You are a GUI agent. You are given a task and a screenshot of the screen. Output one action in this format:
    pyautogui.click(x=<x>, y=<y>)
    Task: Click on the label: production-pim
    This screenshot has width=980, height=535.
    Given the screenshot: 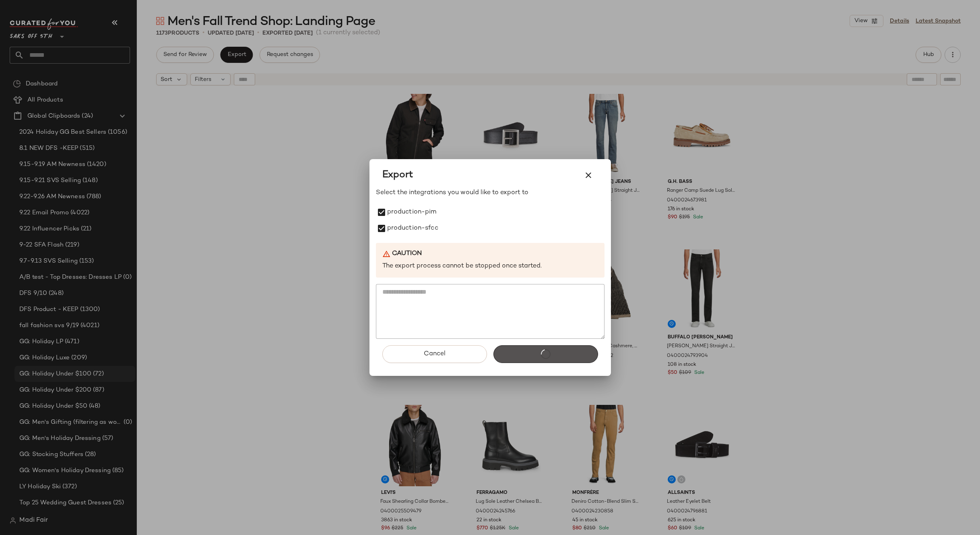 What is the action you would take?
    pyautogui.click(x=412, y=213)
    